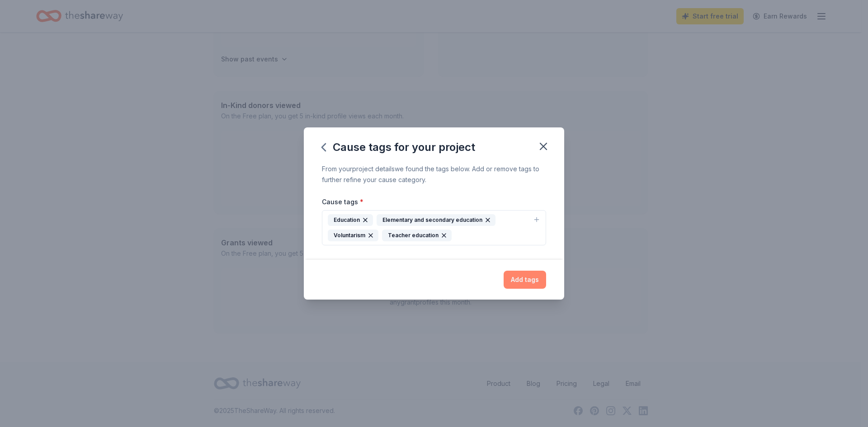 The width and height of the screenshot is (868, 427). I want to click on button: EducationElementary and secondary educationVoluntarismTeacher education, so click(434, 228).